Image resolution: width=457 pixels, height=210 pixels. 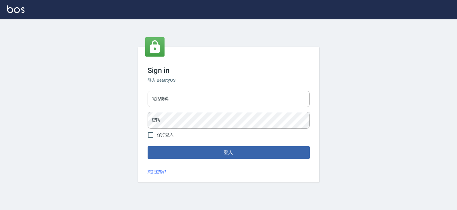 What do you see at coordinates (229, 152) in the screenshot?
I see `button: 登入` at bounding box center [229, 152].